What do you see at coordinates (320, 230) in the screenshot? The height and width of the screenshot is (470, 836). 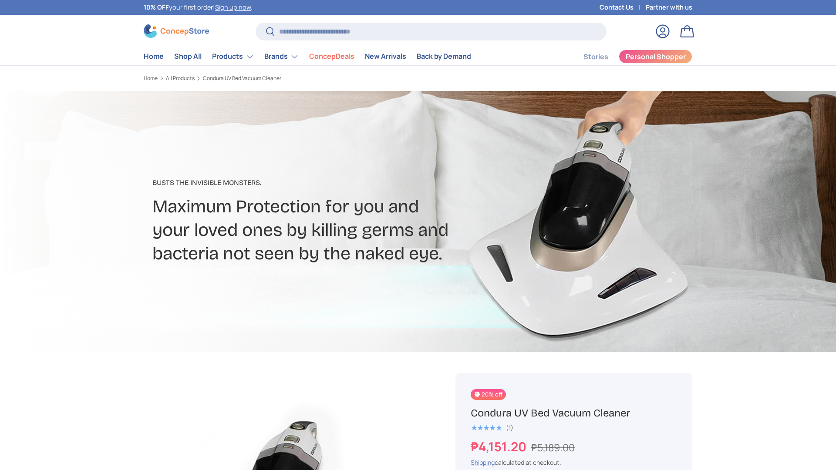 I see `h2: Maximum Protection for you and your loved ones by killing germs and bacteria not seen by the nake...` at bounding box center [320, 230].